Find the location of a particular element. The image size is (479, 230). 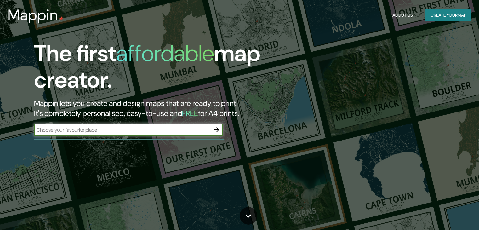

img: mappin-pin is located at coordinates (61, 19).